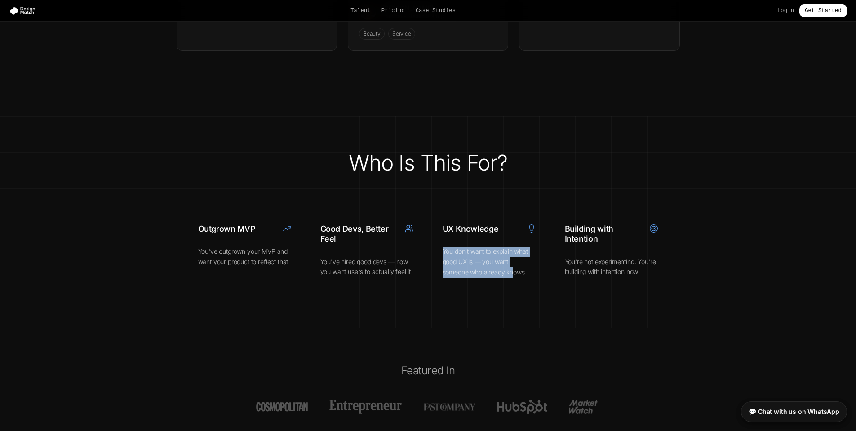 The height and width of the screenshot is (431, 856). I want to click on p: You don't want to explain what good UX is — you want someone who already knows, so click(490, 262).